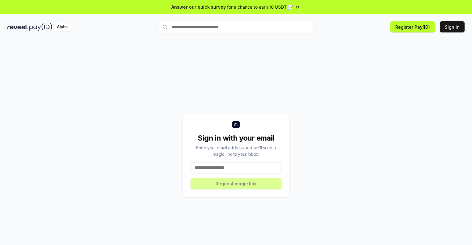 The height and width of the screenshot is (245, 472). What do you see at coordinates (62, 27) in the screenshot?
I see `div: Alpha` at bounding box center [62, 27].